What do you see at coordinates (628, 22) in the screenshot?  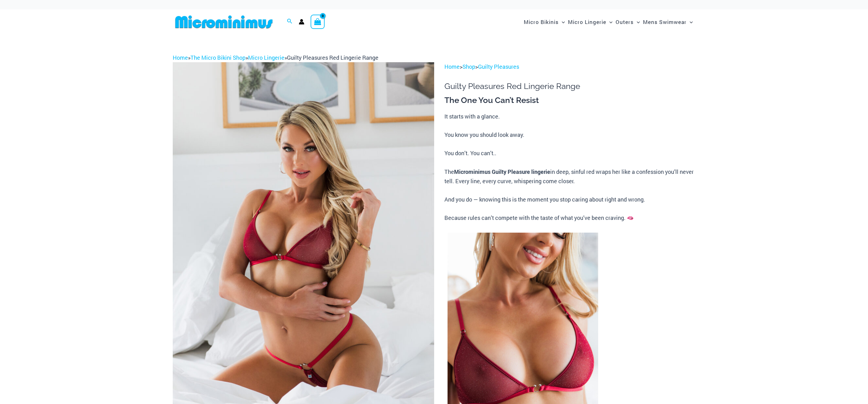 I see `a: OutersMenu ToggleMenu Toggle` at bounding box center [628, 22].